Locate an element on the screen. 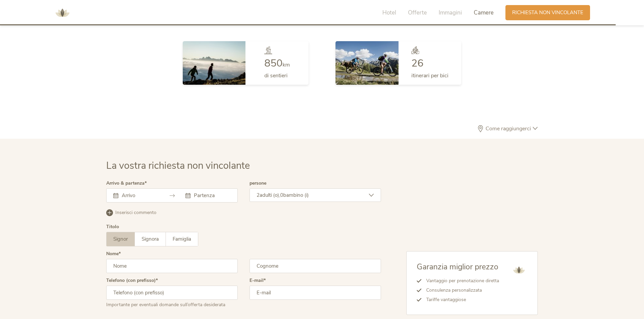  span: Famiglia is located at coordinates (182, 239).